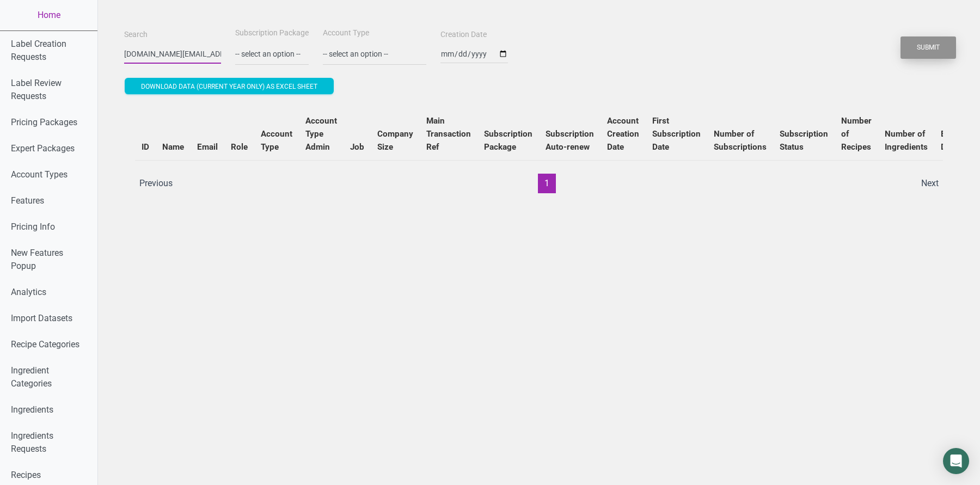 Image resolution: width=980 pixels, height=485 pixels. I want to click on span: Download data (current year only) as excel sheet, so click(229, 87).